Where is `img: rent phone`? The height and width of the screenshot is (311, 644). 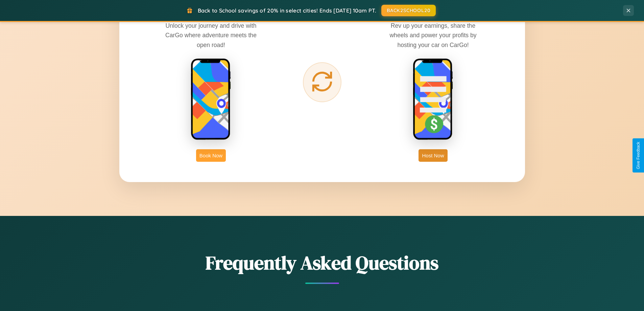 img: rent phone is located at coordinates (211, 100).